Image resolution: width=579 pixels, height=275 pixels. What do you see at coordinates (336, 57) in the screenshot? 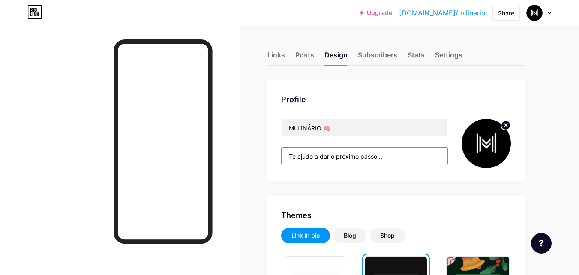
I see `div: Design` at bounding box center [336, 57].